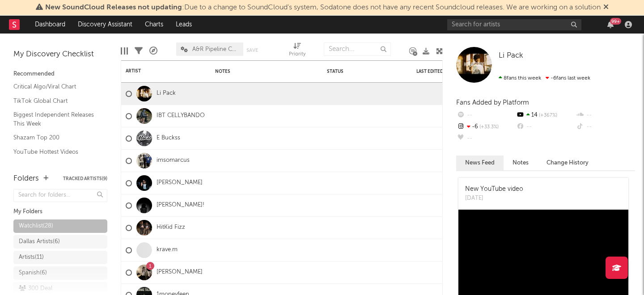 The height and width of the screenshot is (295, 644). Describe the element at coordinates (432, 72) in the screenshot. I see `div: Last Edited` at that location.